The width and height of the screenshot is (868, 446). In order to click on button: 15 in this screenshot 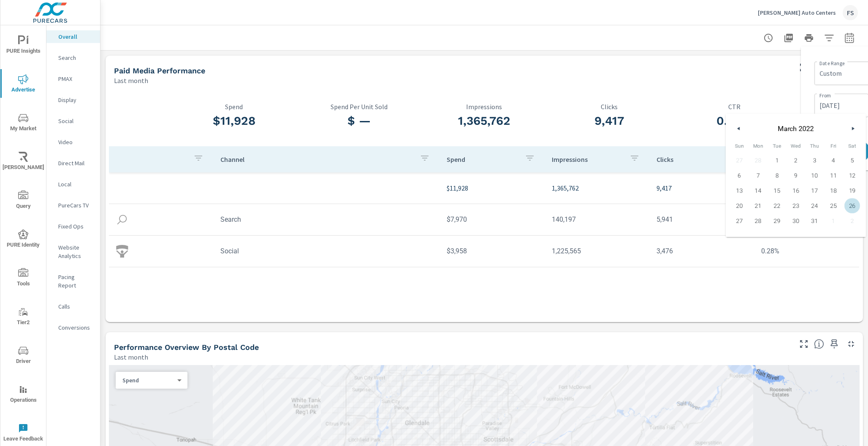, I will do `click(777, 191)`.